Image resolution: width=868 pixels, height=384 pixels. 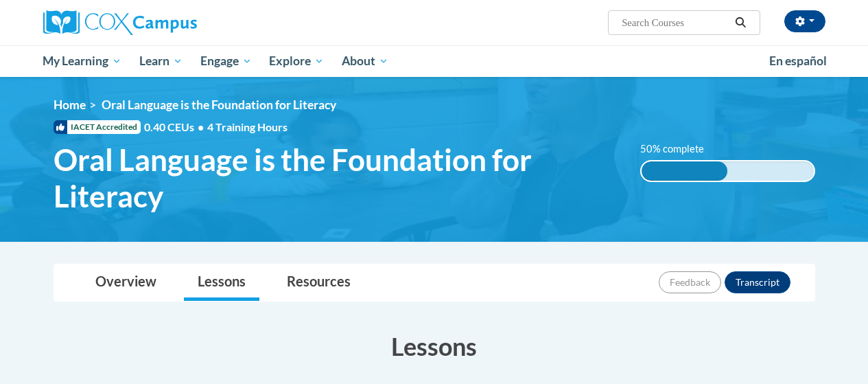 I want to click on a: En español, so click(x=798, y=61).